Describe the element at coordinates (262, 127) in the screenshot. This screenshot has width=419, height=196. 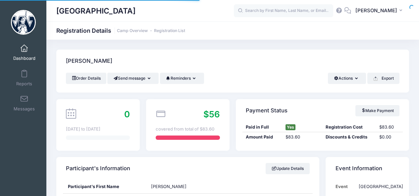
I see `div: Paid in Full` at that location.